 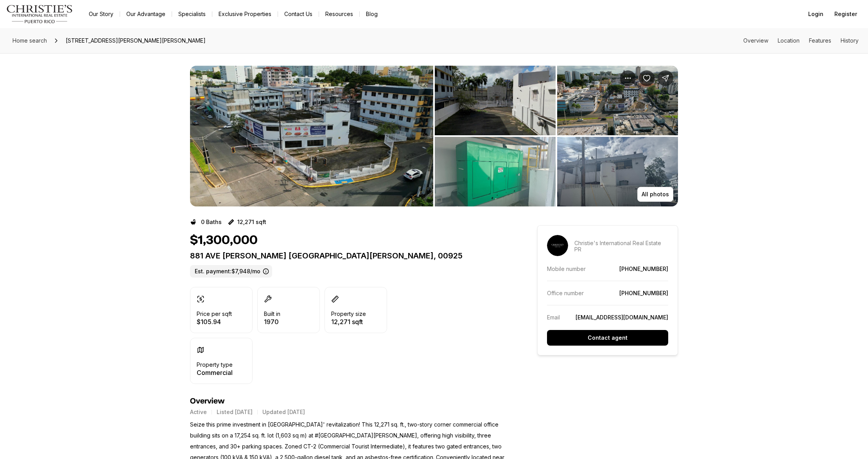 I want to click on a: Resources, so click(x=339, y=14).